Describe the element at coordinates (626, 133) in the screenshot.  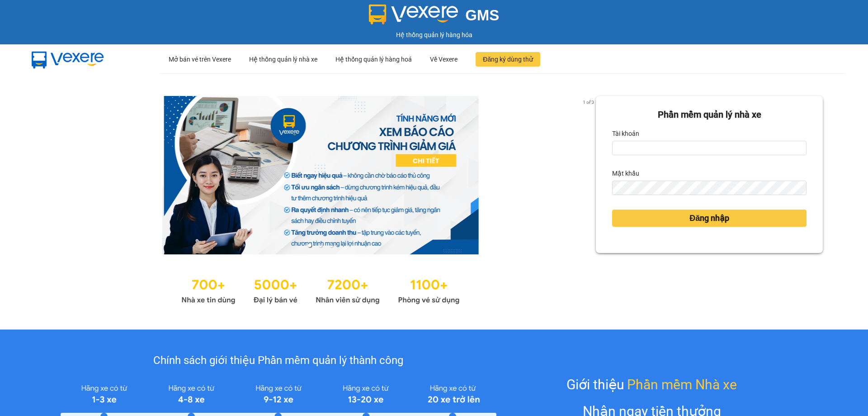
I see `label: Tài khoản` at that location.